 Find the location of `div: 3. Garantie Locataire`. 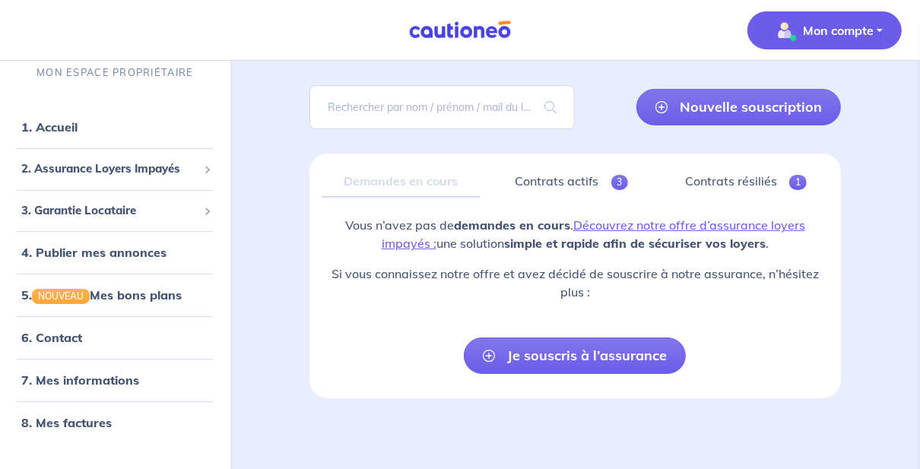

div: 3. Garantie Locataire is located at coordinates (115, 210).